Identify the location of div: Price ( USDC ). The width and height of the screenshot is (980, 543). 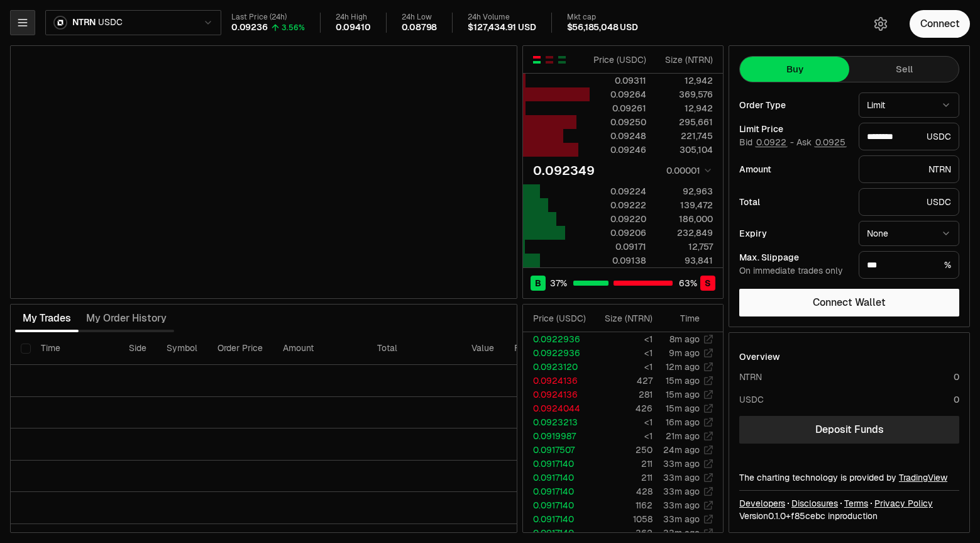
(617, 59).